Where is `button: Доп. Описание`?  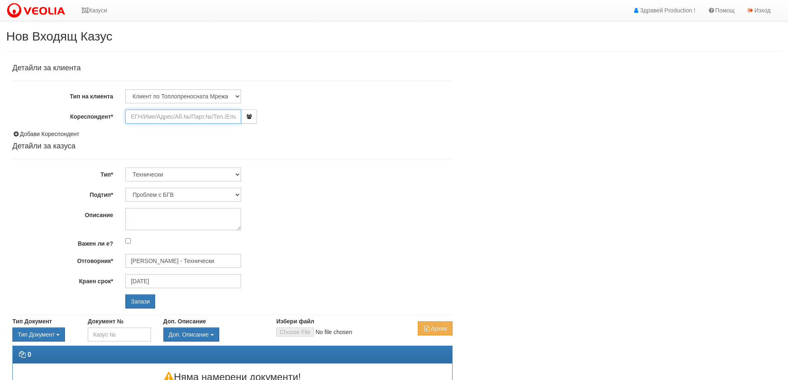 button: Доп. Описание is located at coordinates (191, 335).